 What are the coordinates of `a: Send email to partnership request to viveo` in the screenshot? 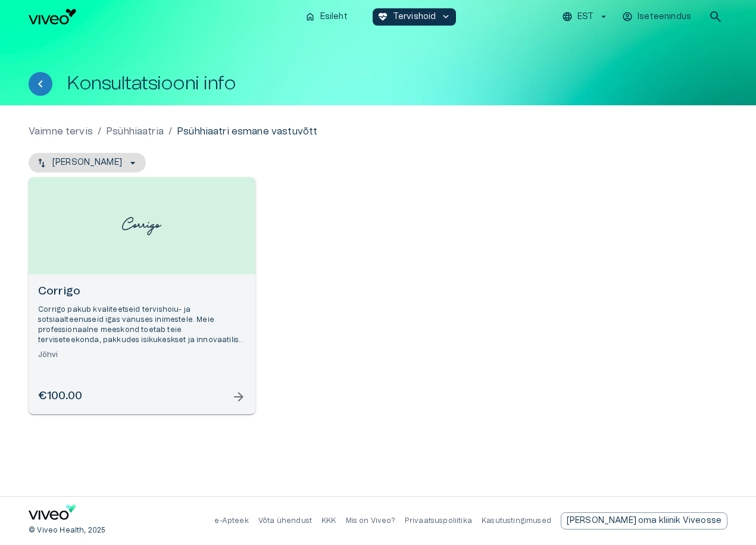 It's located at (644, 521).